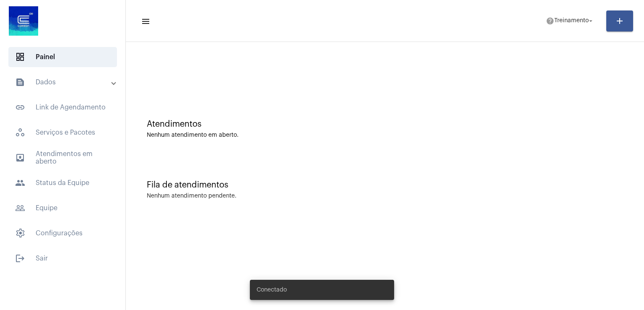  What do you see at coordinates (63, 258) in the screenshot?
I see `span: Sair` at bounding box center [63, 258].